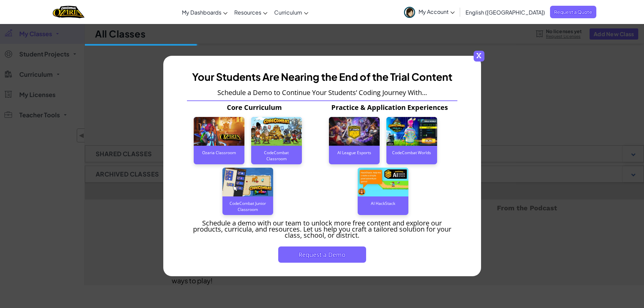 Image resolution: width=644 pixels, height=308 pixels. Describe the element at coordinates (288, 12) in the screenshot. I see `span: Curriculum` at that location.